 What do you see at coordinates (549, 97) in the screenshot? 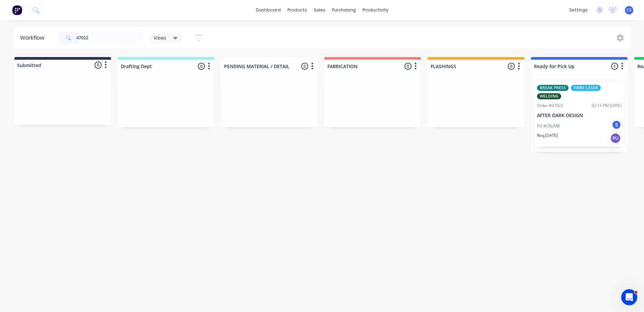
I see `div: WELDING` at bounding box center [549, 97].